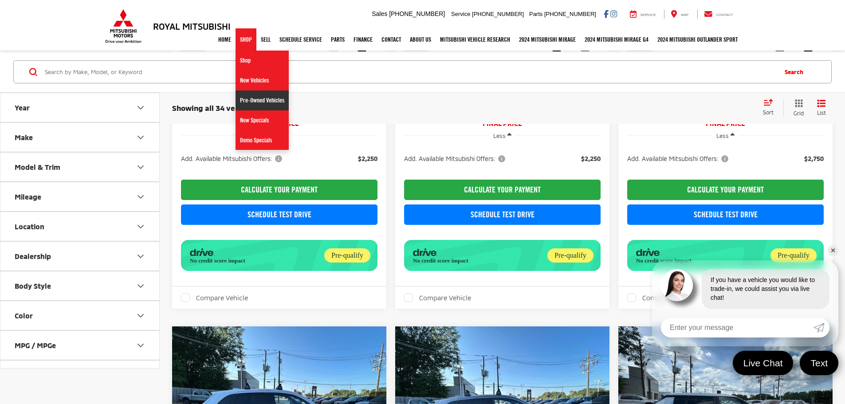 This screenshot has width=845, height=404. What do you see at coordinates (698, 39) in the screenshot?
I see `a: 2024 Mitsubishi Outlander SPORT` at bounding box center [698, 39].